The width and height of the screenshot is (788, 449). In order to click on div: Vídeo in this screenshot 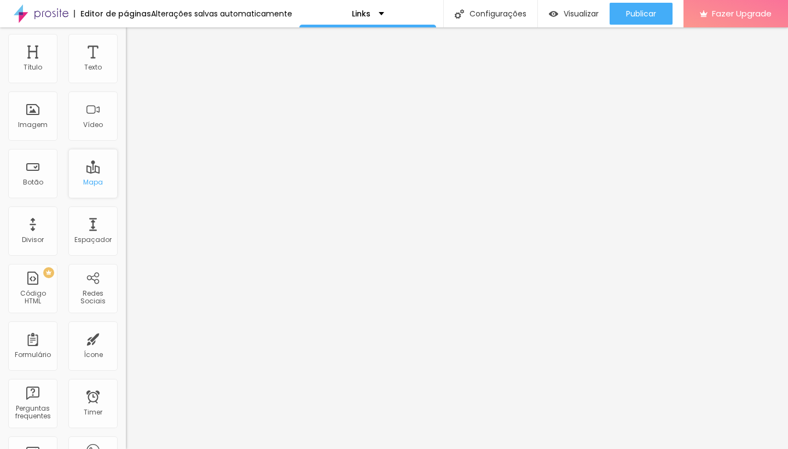, I will do `click(93, 125)`.